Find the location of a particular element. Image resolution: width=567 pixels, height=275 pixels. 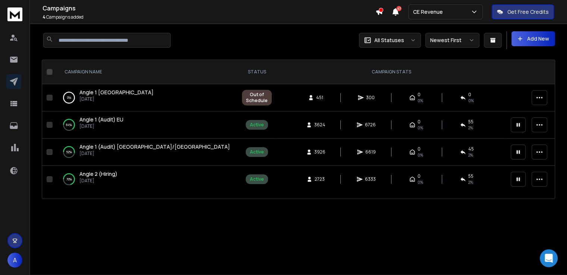

span: A is located at coordinates (15, 260).